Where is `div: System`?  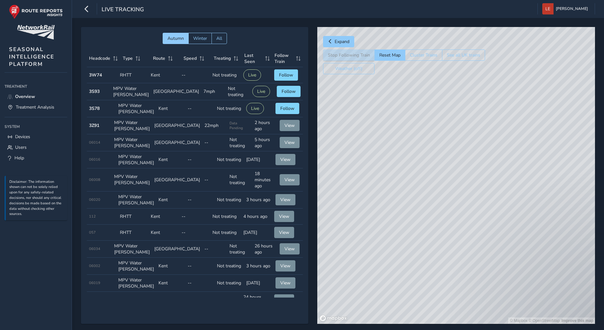 div: System is located at coordinates (36, 127).